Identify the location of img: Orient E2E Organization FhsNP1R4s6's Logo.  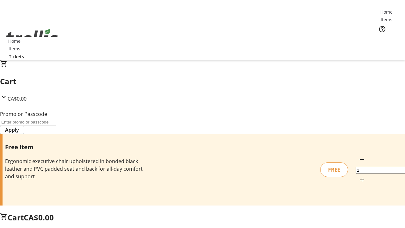
(32, 38).